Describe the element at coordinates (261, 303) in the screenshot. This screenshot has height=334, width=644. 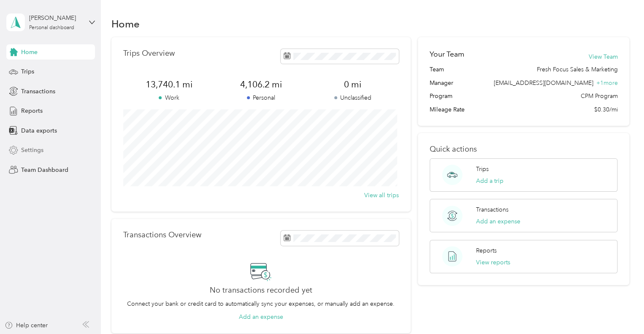
I see `p: Connect your bank or credit card to automatically sync your expenses, or manually add an expense.` at that location.